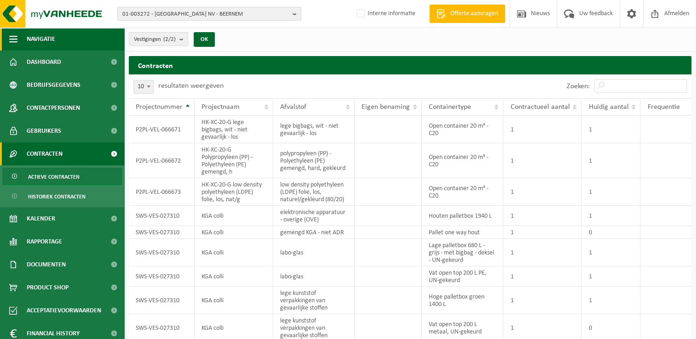 The width and height of the screenshot is (696, 339). What do you see at coordinates (161, 130) in the screenshot?
I see `td: P2PL-VEL-066671` at bounding box center [161, 130].